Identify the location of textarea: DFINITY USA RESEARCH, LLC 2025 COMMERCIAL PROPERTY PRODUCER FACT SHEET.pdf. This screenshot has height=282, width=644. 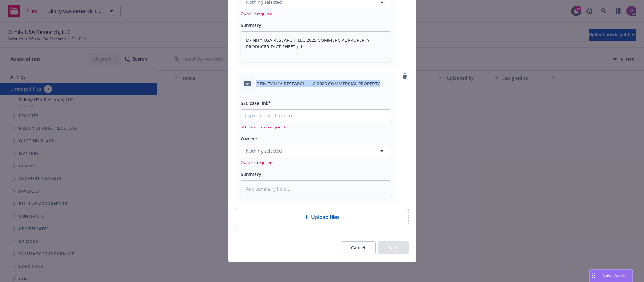
(316, 47).